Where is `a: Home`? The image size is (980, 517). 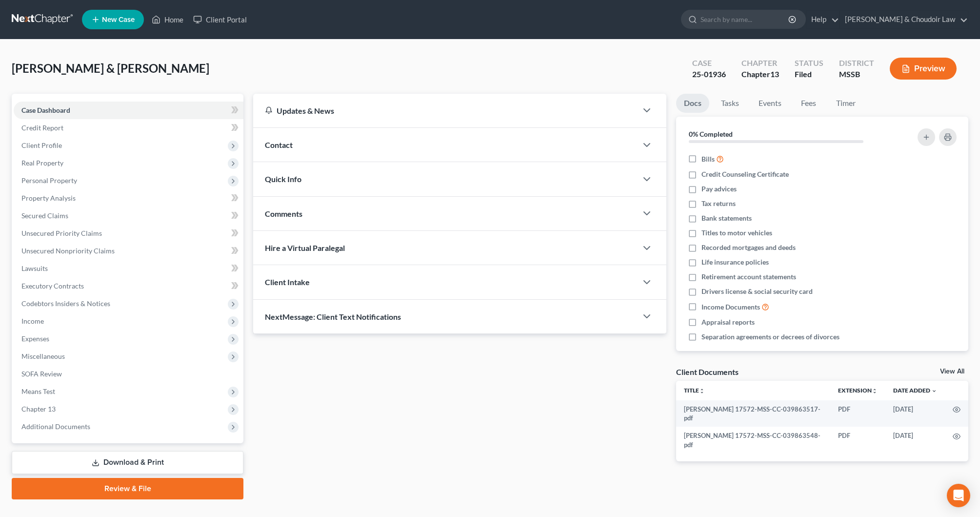
a: Home is located at coordinates (167, 20).